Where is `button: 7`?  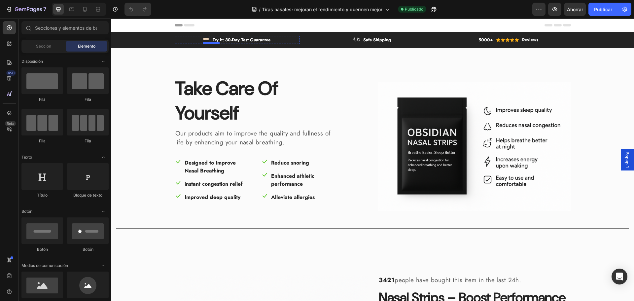
button: 7 is located at coordinates (26, 9).